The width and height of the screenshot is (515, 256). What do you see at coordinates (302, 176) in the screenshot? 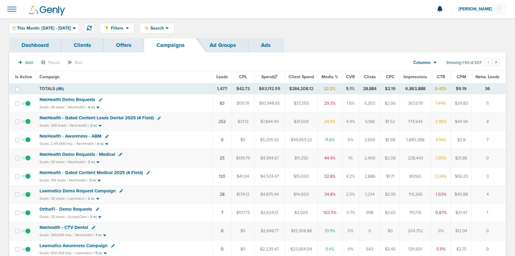
I see `td: $15,000` at bounding box center [302, 176].